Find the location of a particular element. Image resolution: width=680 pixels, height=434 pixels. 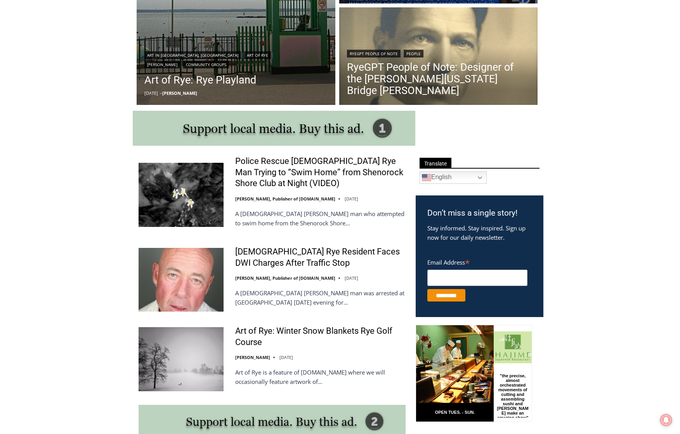

a: Read More RyeGPT People of Note: Designer of the George Washington Bridge Othmar Ammann is located at coordinates (439, 57).